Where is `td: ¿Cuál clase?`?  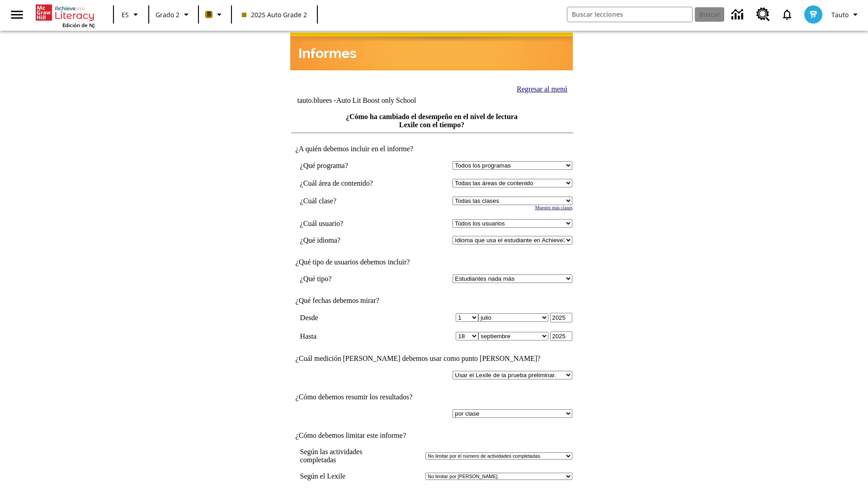 td: ¿Cuál clase? is located at coordinates (351, 201).